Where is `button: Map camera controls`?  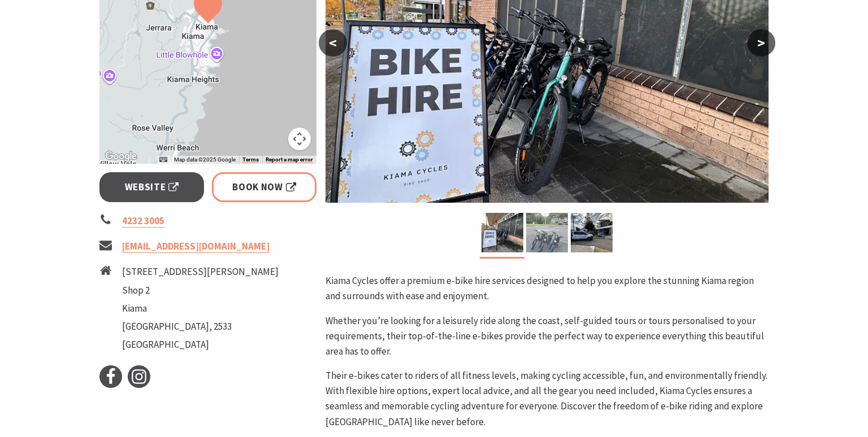 button: Map camera controls is located at coordinates (300, 139).